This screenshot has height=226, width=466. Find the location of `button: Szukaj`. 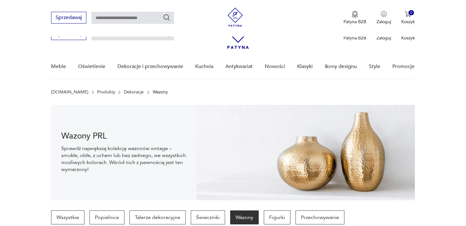

button: Szukaj is located at coordinates (167, 17).